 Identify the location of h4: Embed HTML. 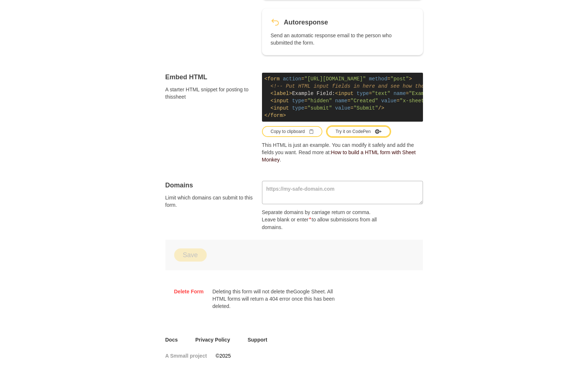
(209, 77).